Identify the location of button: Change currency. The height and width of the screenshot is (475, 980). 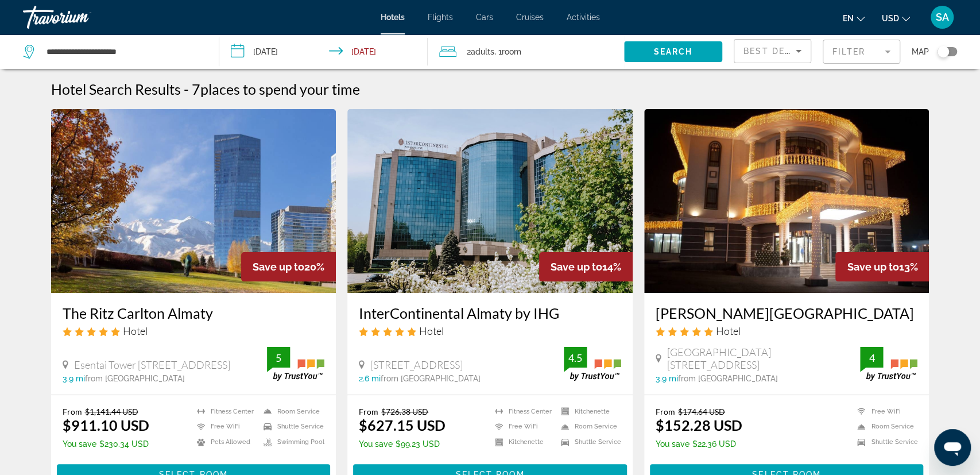
(896, 18).